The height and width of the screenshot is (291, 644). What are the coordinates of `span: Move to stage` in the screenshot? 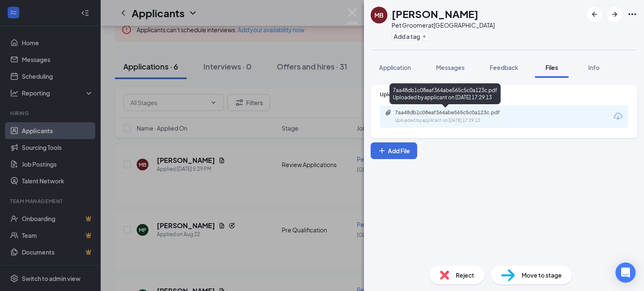 It's located at (542, 275).